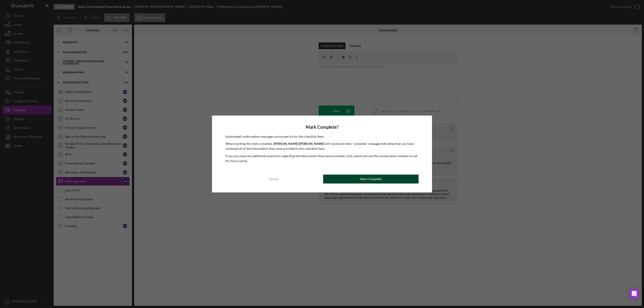 The height and width of the screenshot is (308, 644). I want to click on h4: Mark Complete?, so click(322, 127).